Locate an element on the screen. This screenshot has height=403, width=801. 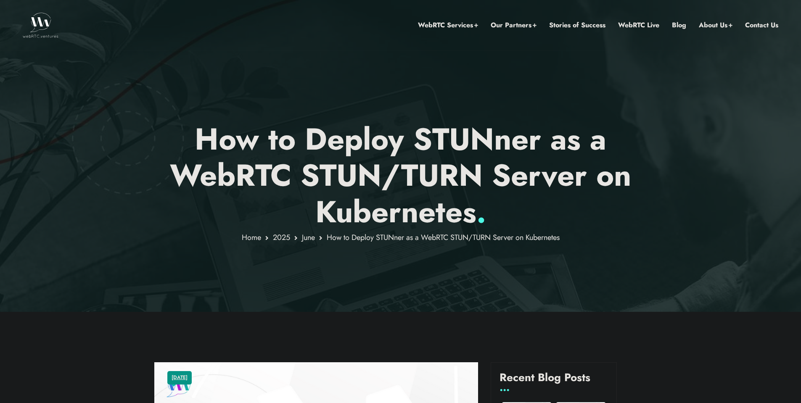
span: How to Deploy STUNner as a WebRTC STUN/TURN Server on Kubernetes is located at coordinates (443, 238).